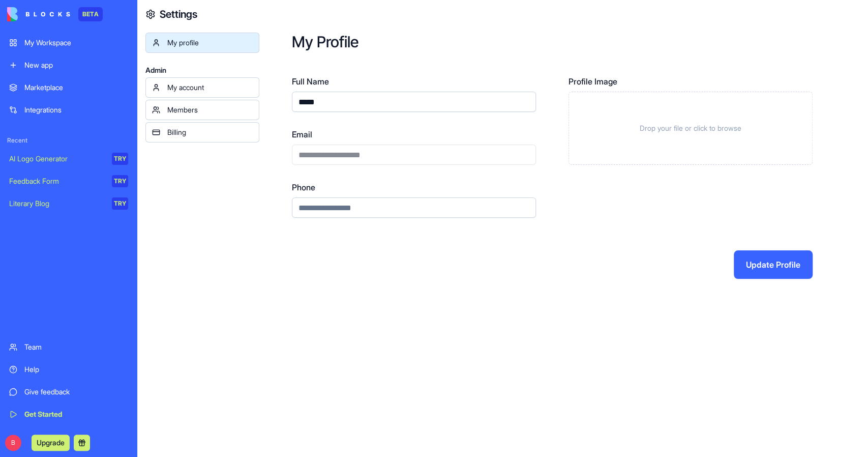  What do you see at coordinates (68, 43) in the screenshot?
I see `a: My Workspace` at bounding box center [68, 43].